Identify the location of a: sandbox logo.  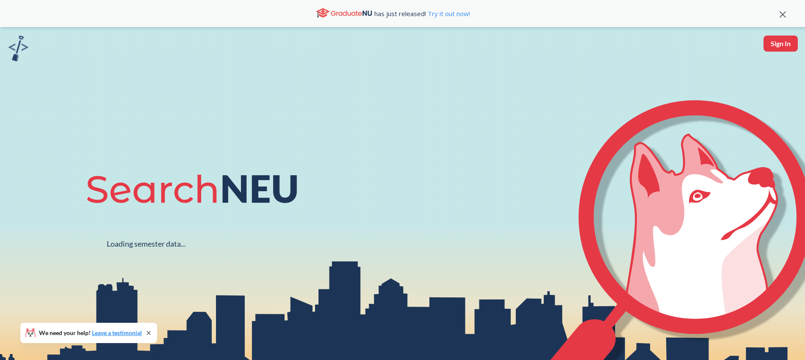
(18, 50).